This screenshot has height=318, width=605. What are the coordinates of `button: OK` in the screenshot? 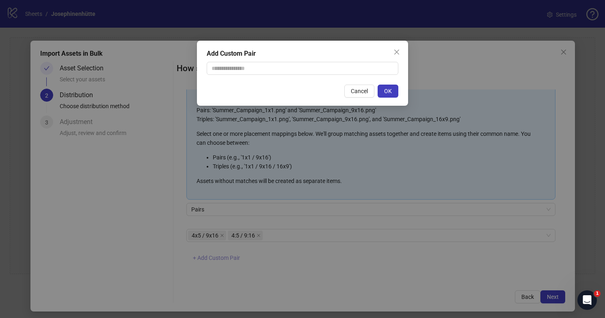 It's located at (388, 91).